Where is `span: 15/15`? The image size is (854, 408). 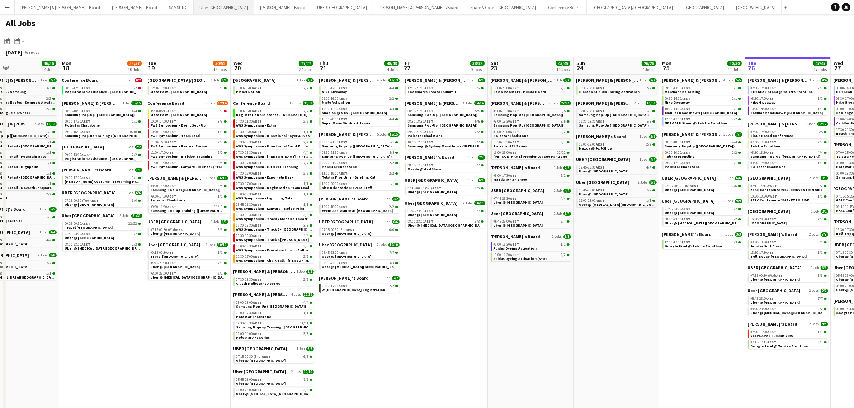 span: 15/15 is located at coordinates (137, 103).